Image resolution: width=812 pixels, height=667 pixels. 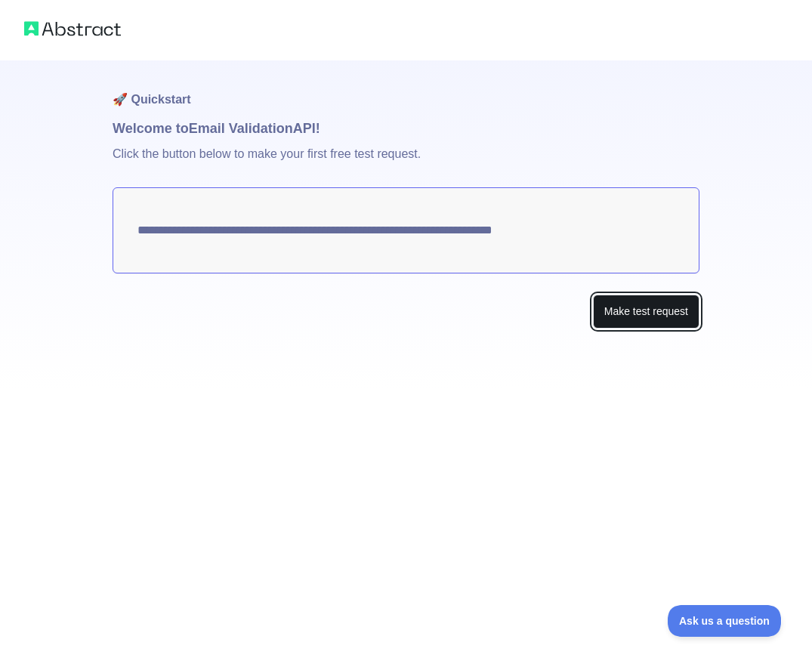 I want to click on img: Abstract logo, so click(x=73, y=29).